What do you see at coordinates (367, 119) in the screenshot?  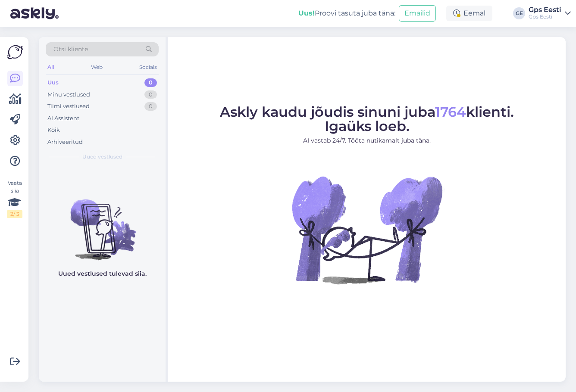 I see `span: Askly kaudu jõudis sinuni juba klienti. Igaüks loeb.` at bounding box center [367, 119].